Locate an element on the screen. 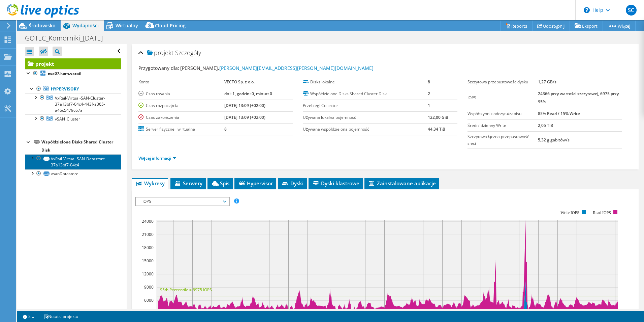 The height and width of the screenshot is (322, 644). span: Cloud Pricing is located at coordinates (170, 26).